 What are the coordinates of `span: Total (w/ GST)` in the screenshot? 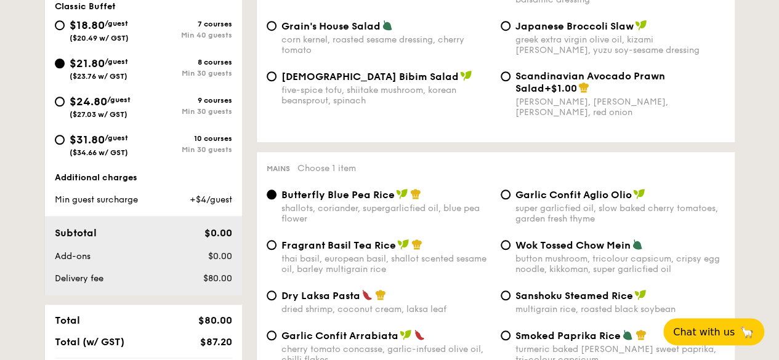 It's located at (89, 342).